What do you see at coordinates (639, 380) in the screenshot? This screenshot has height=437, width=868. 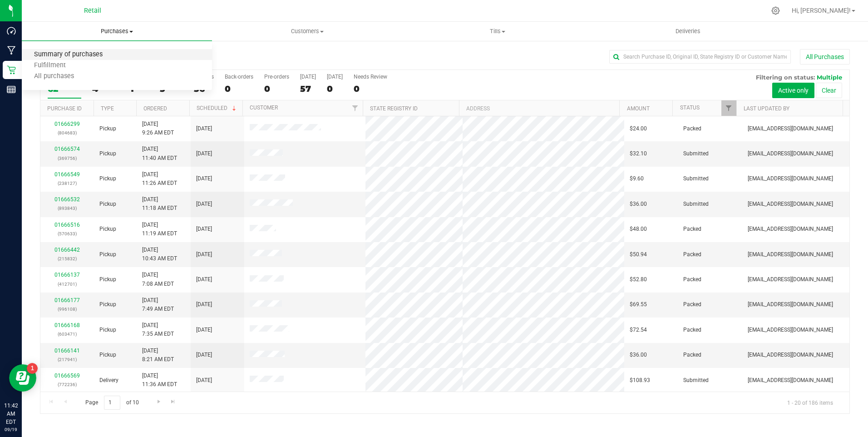 I see `span: $108.93` at bounding box center [639, 380].